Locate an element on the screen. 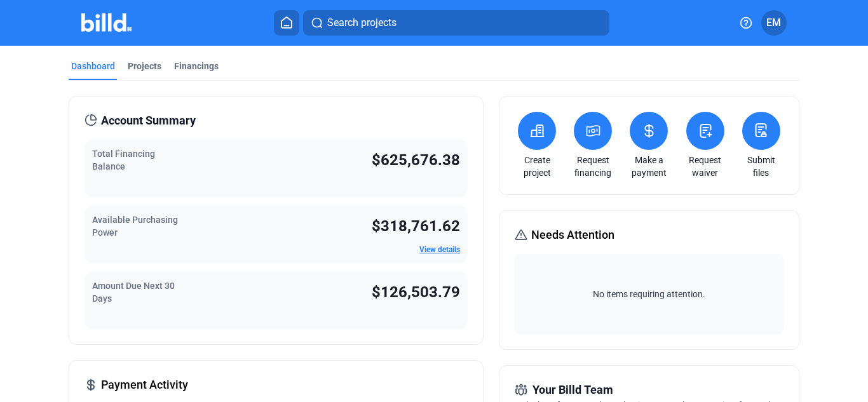  span: Available Purchasing Power is located at coordinates (134, 226).